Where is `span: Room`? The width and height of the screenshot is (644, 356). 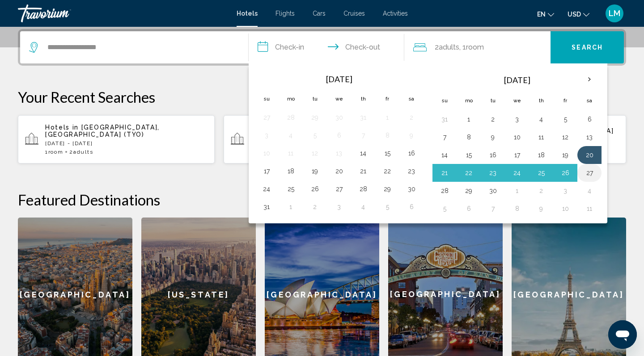 span: Room is located at coordinates (56, 152).